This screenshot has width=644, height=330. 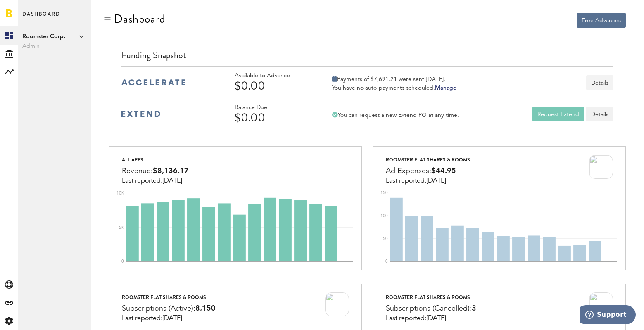 What do you see at coordinates (384, 216) in the screenshot?
I see `text: 100` at bounding box center [384, 216].